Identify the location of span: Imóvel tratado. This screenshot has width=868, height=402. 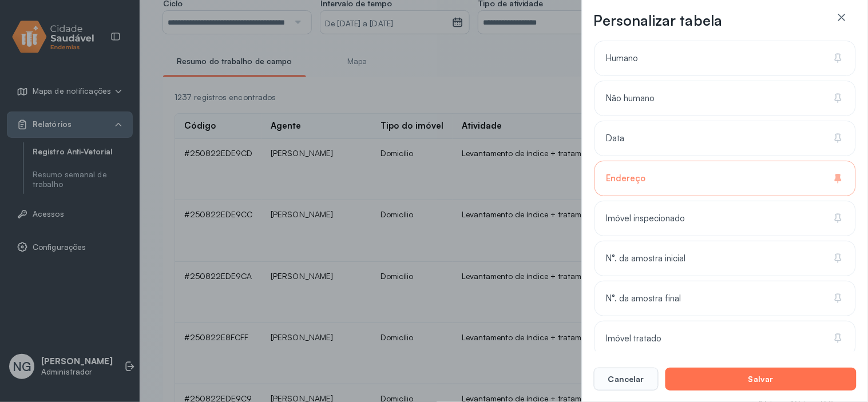
(634, 339).